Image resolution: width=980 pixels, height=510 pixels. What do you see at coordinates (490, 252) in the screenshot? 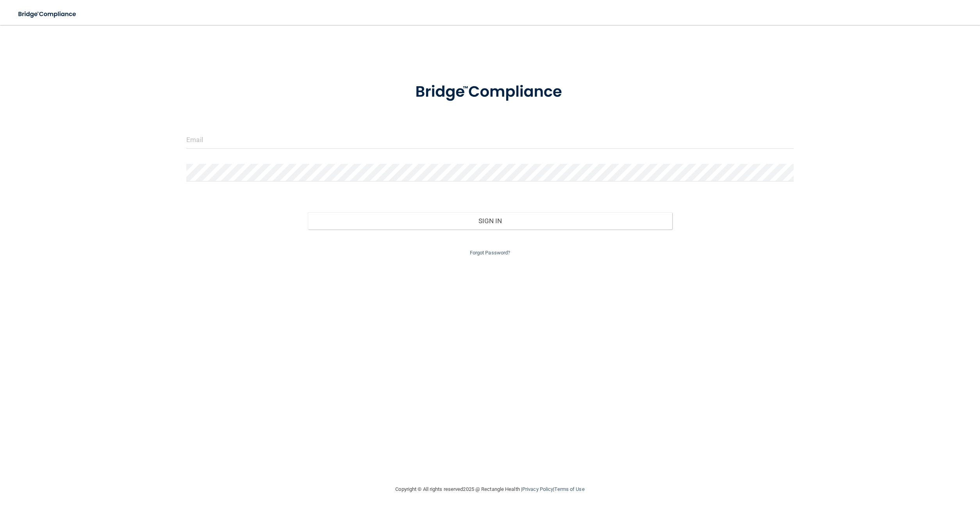
I see `a: Forgot Password?` at bounding box center [490, 252].